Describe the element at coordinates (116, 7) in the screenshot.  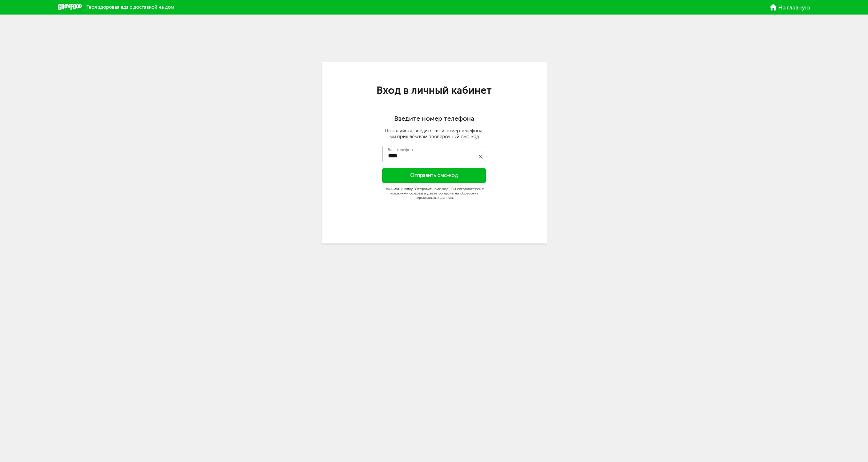
I see `a: Твоя здоровая еда с доставкой на дом` at that location.